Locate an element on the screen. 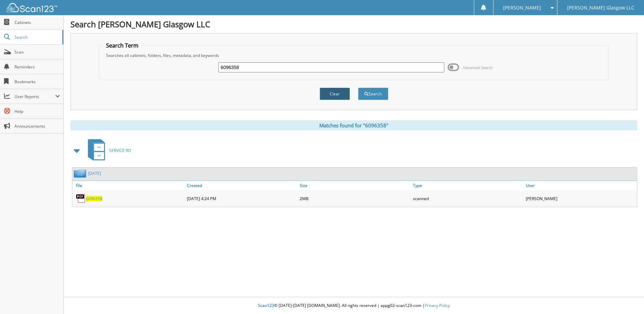  span: SERVICE RO is located at coordinates (120, 150).